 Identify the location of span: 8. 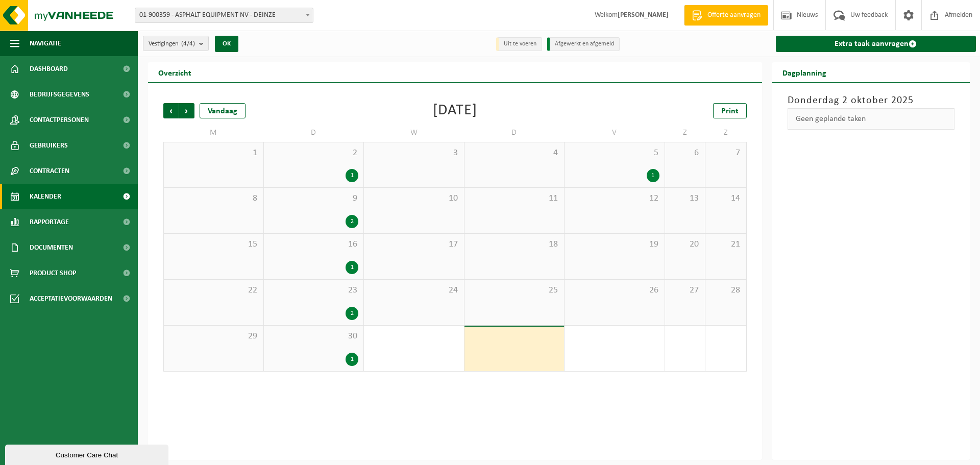
(213, 198).